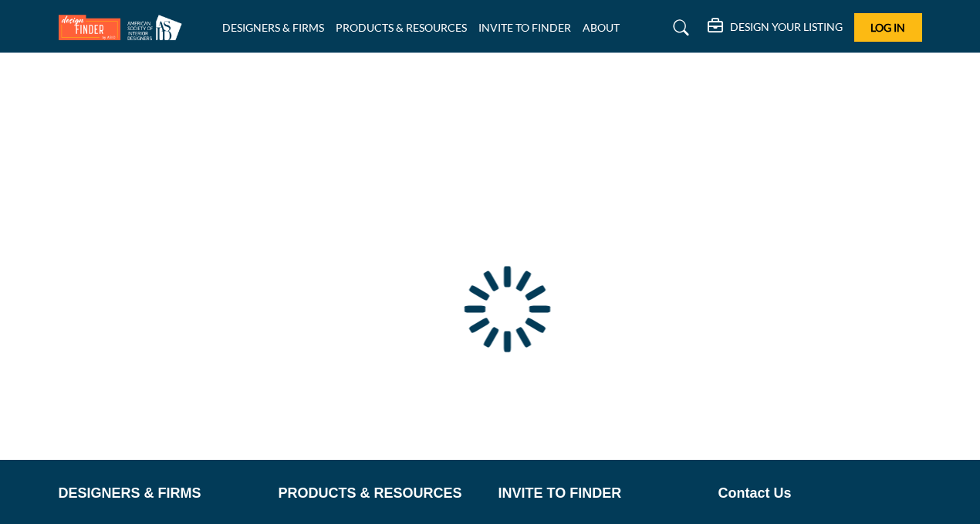 The width and height of the screenshot is (980, 524). Describe the element at coordinates (601, 27) in the screenshot. I see `a: ABOUT` at that location.